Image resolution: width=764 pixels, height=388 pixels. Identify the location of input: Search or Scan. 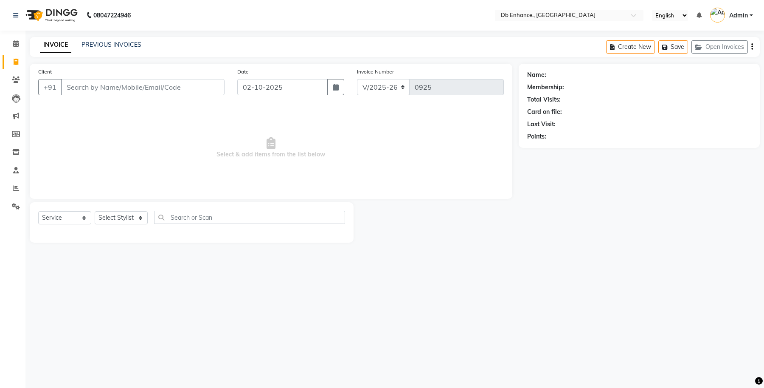
(250, 217).